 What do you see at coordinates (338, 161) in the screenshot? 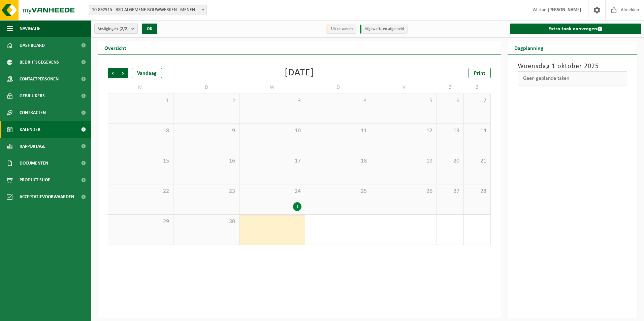
I see `span: 18` at bounding box center [338, 161].